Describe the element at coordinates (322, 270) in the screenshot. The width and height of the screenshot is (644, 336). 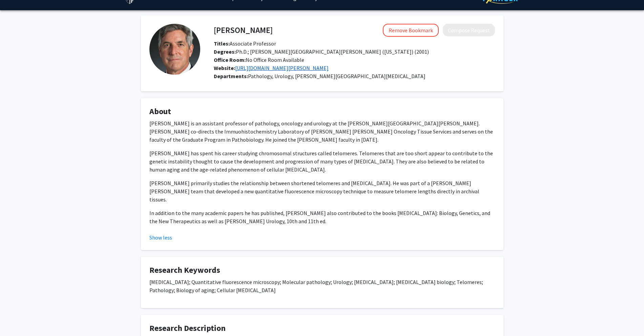
I see `h4: Research Keywords` at that location.